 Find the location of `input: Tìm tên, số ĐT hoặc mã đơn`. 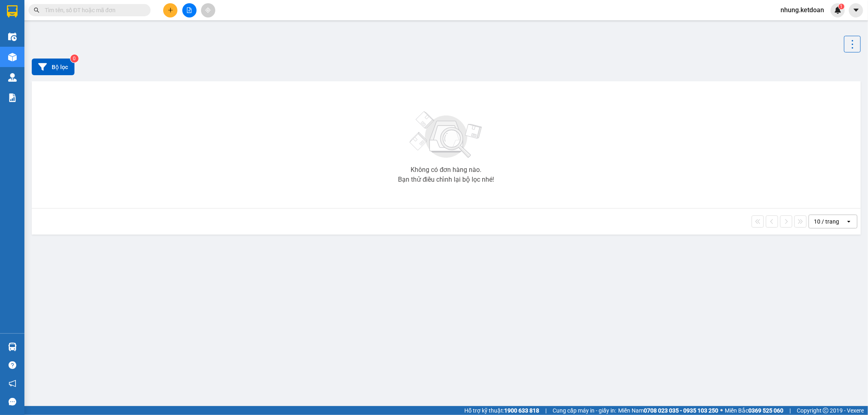

input: Tìm tên, số ĐT hoặc mã đơn is located at coordinates (92, 10).